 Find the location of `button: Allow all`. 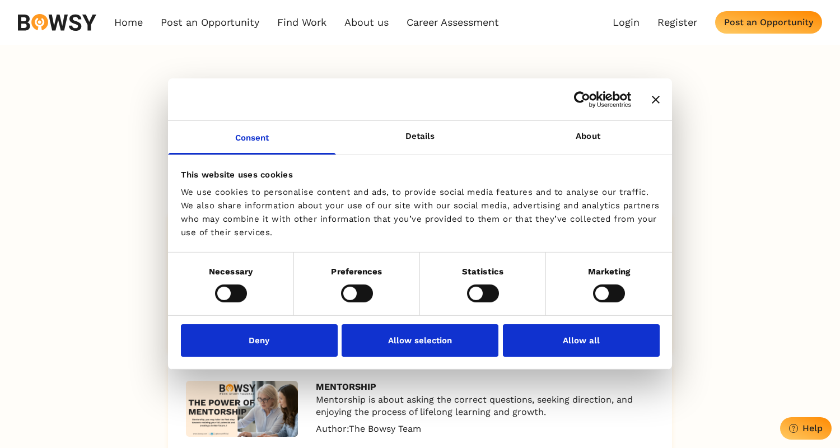

button: Allow all is located at coordinates (581, 340).